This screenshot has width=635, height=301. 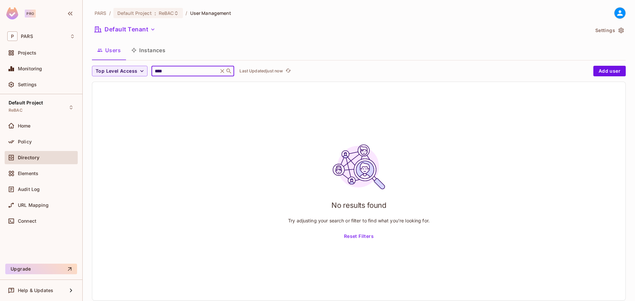 I want to click on span: Monitoring, so click(x=30, y=69).